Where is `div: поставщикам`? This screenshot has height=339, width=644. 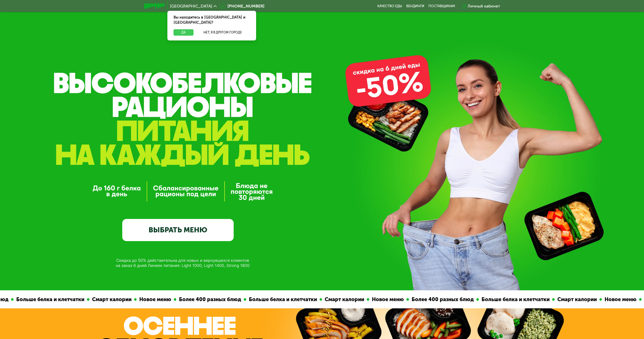 div: поставщикам is located at coordinates (441, 6).